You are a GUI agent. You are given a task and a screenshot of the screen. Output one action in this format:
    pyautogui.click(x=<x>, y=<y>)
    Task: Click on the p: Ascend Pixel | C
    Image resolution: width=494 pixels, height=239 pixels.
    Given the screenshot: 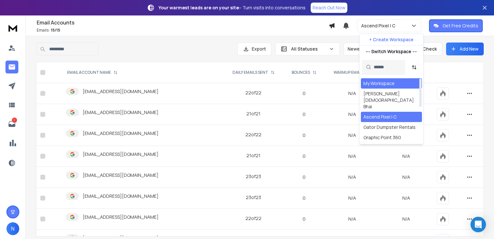 What is the action you would take?
    pyautogui.click(x=380, y=26)
    